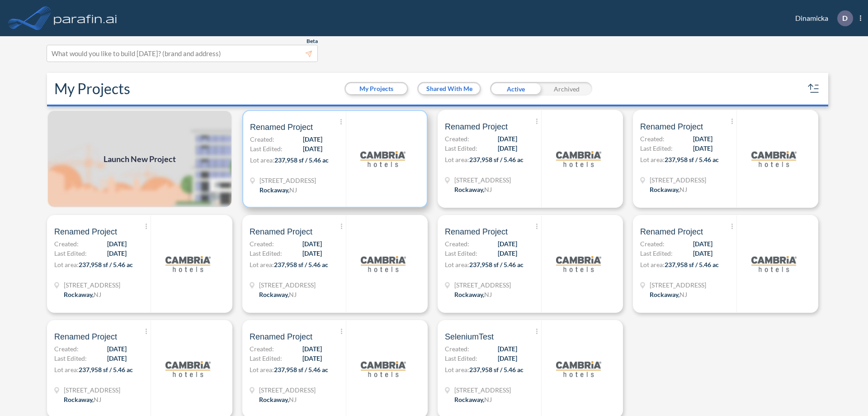  I want to click on a: Launch New Project, so click(140, 159).